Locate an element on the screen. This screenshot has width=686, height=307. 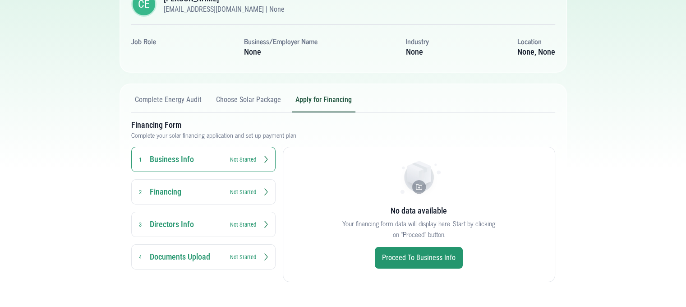
img: Empty Icon is located at coordinates (419, 179).